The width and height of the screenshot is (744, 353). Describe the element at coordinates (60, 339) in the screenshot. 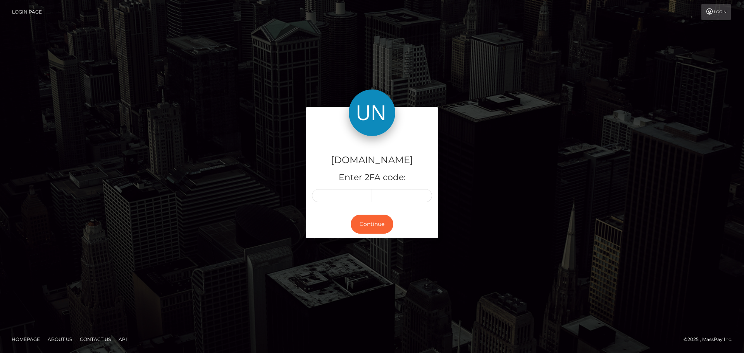

I see `a: About Us` at that location.